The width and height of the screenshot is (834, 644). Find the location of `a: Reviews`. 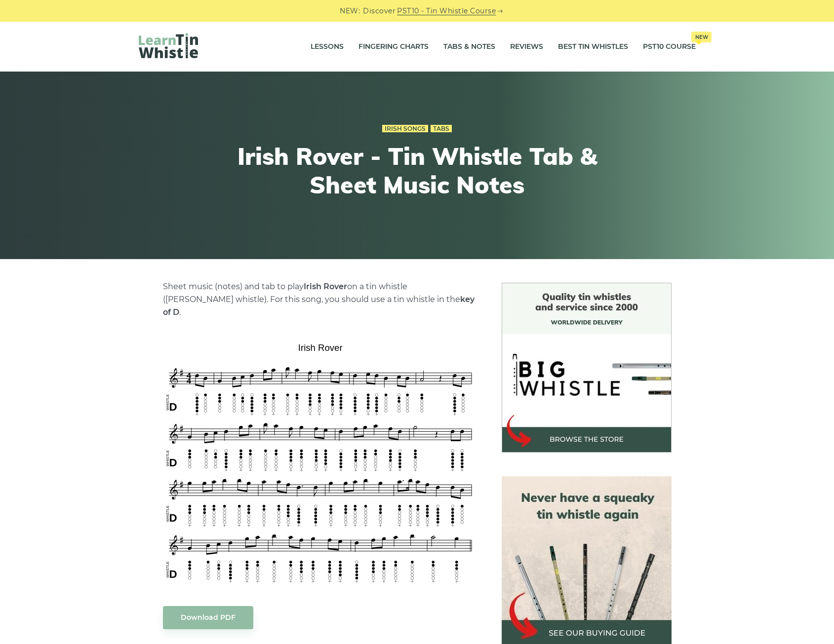

a: Reviews is located at coordinates (527, 47).